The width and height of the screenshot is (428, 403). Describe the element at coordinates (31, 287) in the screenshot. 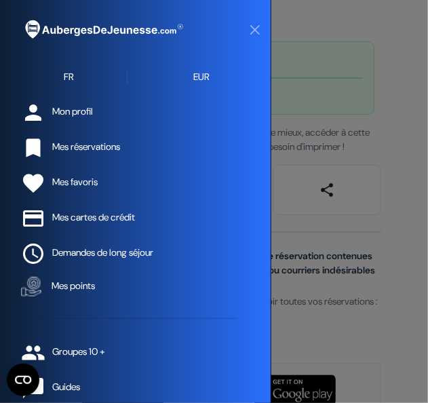

I see `img: My Points` at that location.